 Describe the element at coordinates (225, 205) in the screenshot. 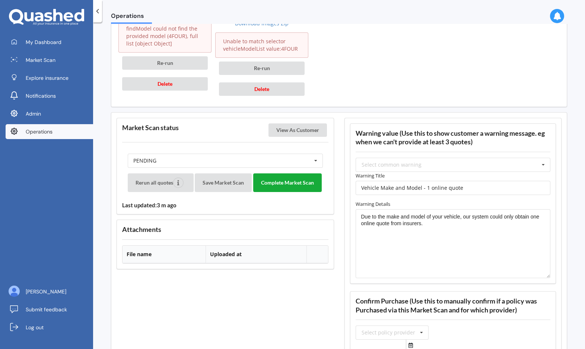

I see `h4: Last updated: 3 m ago` at that location.